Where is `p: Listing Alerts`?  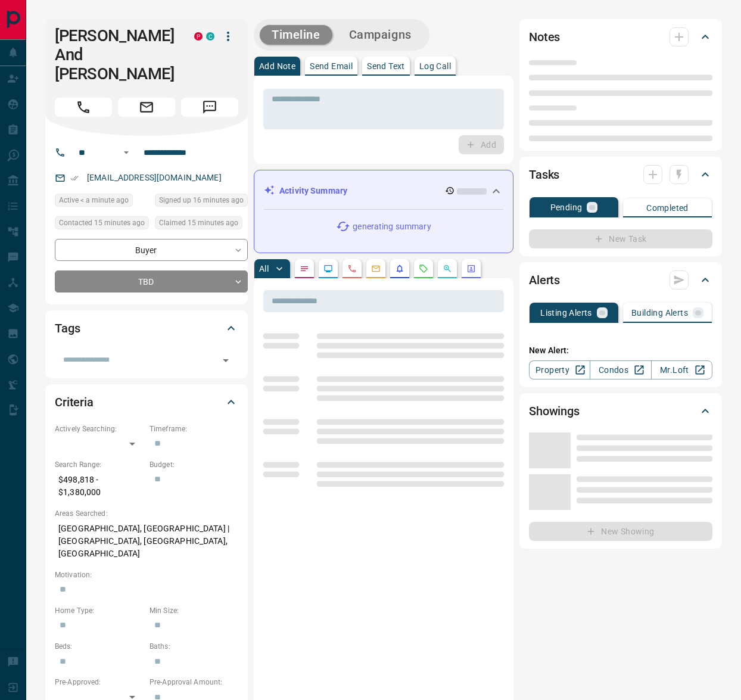
p: Listing Alerts is located at coordinates (565, 312).